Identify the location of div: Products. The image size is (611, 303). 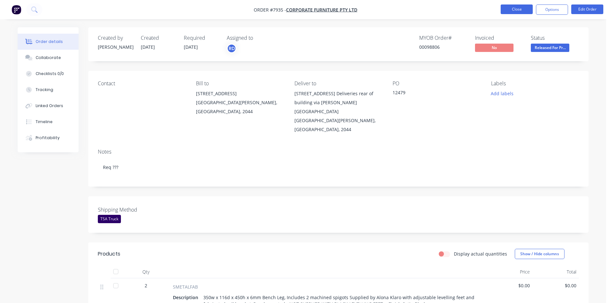
(109, 254).